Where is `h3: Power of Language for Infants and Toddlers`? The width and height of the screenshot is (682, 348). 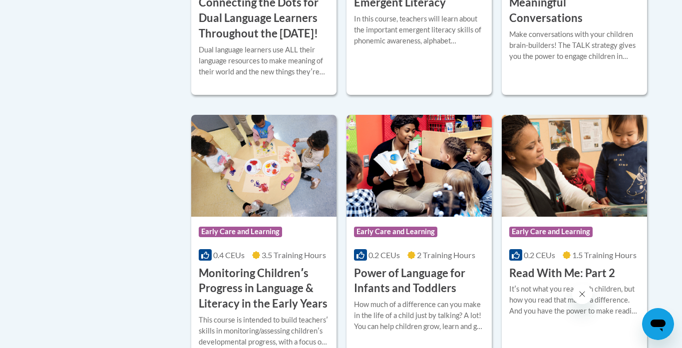
h3: Power of Language for Infants and Toddlers is located at coordinates (419, 281).